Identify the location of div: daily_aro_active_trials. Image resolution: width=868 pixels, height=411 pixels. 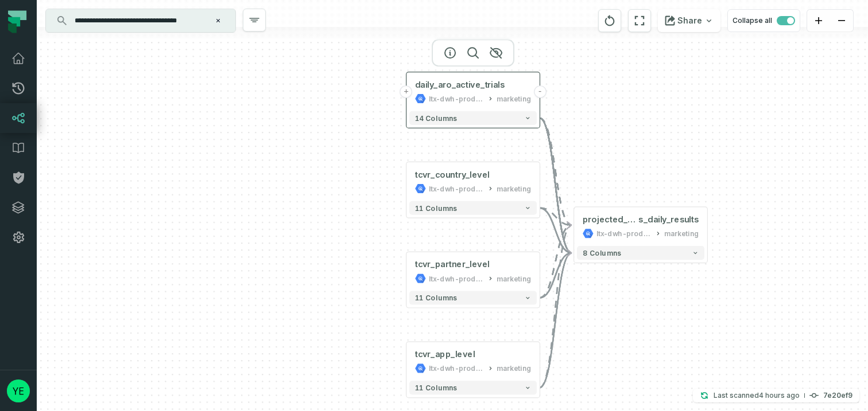
(460, 84).